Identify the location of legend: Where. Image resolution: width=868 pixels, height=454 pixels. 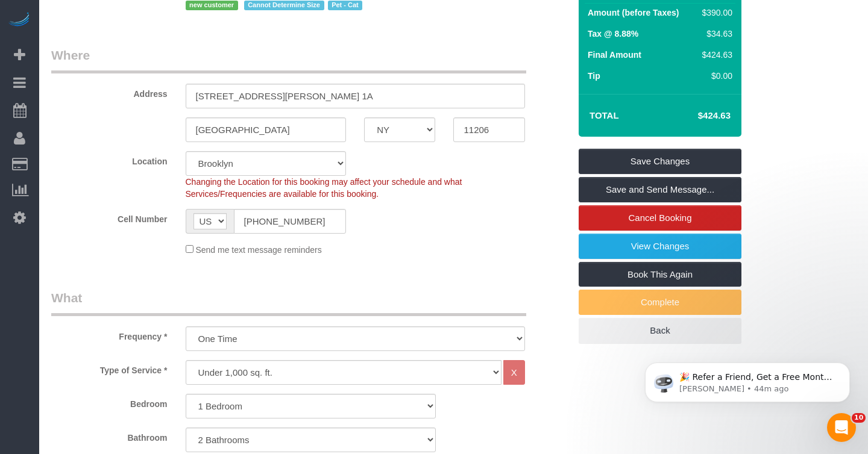
(289, 60).